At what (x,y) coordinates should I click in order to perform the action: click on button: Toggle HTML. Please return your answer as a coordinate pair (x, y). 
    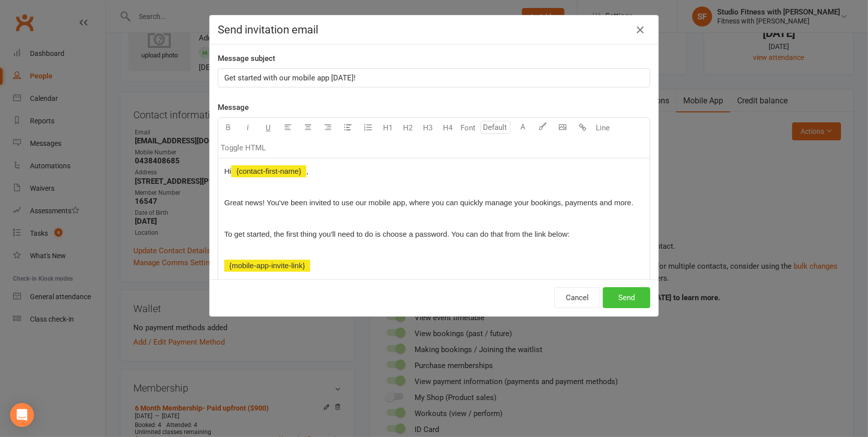
    Looking at the image, I should click on (243, 148).